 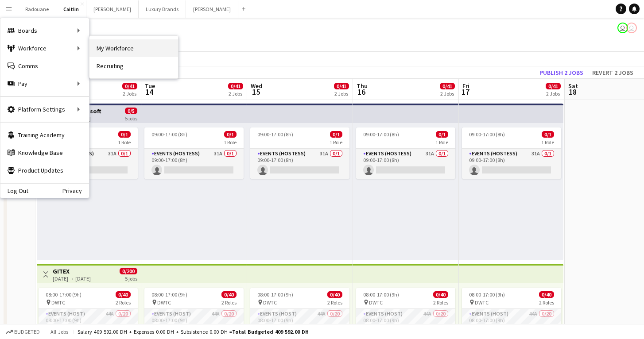 I want to click on span: Total Budgeted 409 592.00 DH, so click(x=270, y=331).